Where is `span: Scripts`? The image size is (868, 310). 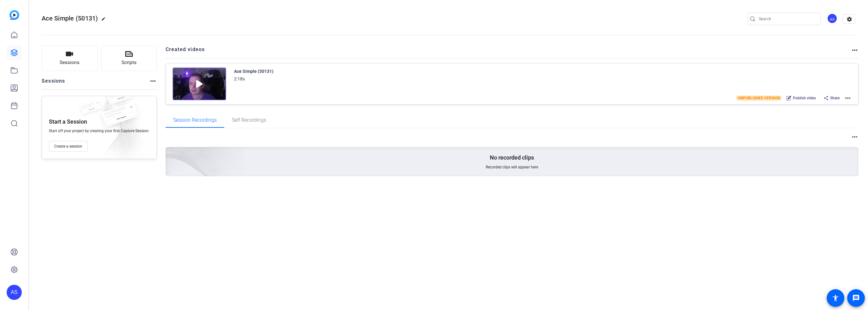 span: Scripts is located at coordinates (129, 63).